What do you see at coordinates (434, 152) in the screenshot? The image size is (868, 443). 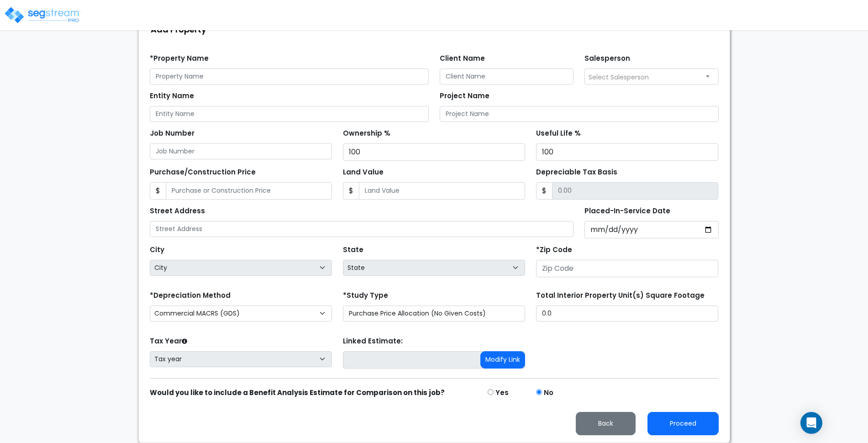 I see `input: Ownership %` at bounding box center [434, 152].